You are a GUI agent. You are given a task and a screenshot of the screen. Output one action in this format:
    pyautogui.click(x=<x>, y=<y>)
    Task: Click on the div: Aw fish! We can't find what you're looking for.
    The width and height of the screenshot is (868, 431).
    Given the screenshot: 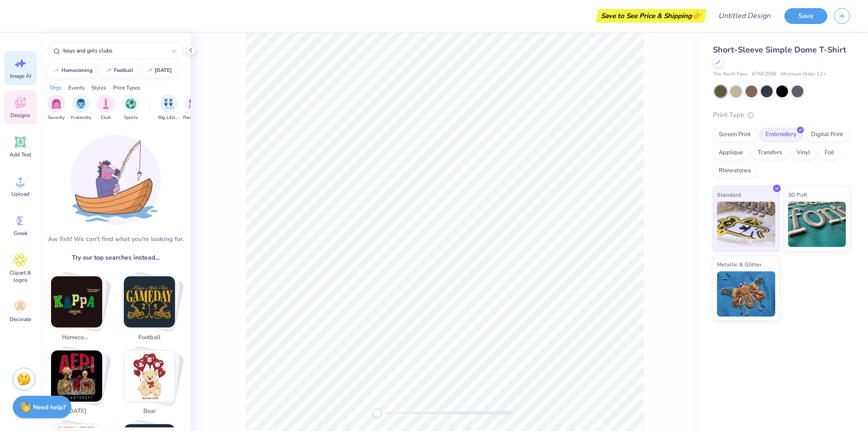 What is the action you would take?
    pyautogui.click(x=115, y=239)
    